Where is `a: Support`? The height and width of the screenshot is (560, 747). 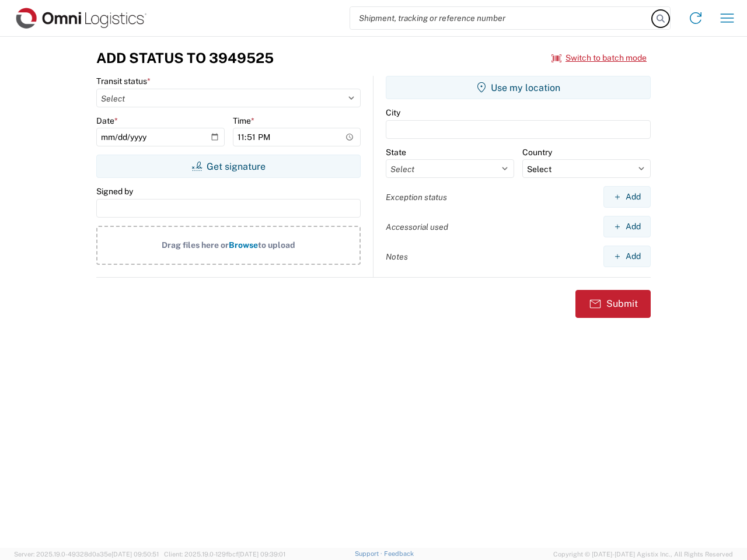 a: Support is located at coordinates (369, 554).